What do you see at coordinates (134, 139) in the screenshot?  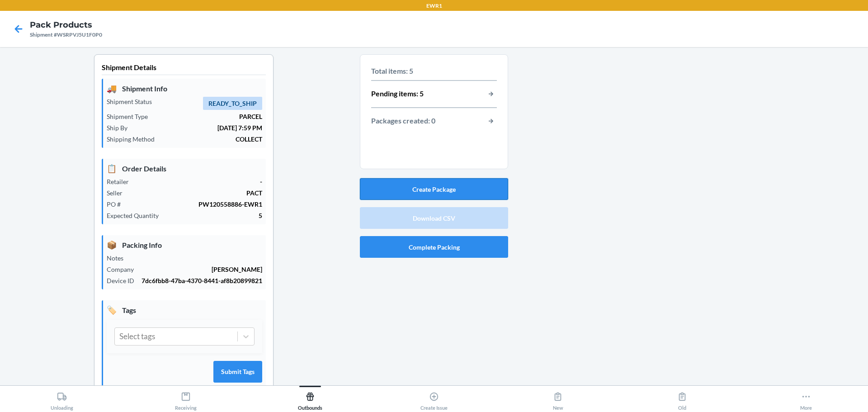 I see `p: Shipping Method` at bounding box center [134, 139].